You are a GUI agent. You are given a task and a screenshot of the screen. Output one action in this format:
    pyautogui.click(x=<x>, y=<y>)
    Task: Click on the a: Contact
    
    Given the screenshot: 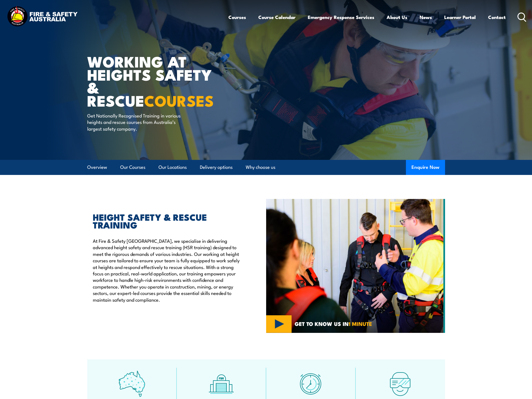 What is the action you would take?
    pyautogui.click(x=497, y=17)
    